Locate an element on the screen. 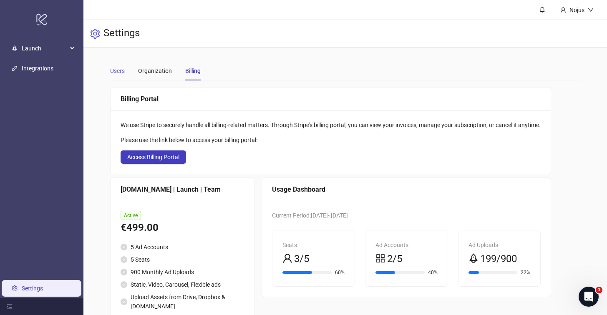  span: bell is located at coordinates (542, 10).